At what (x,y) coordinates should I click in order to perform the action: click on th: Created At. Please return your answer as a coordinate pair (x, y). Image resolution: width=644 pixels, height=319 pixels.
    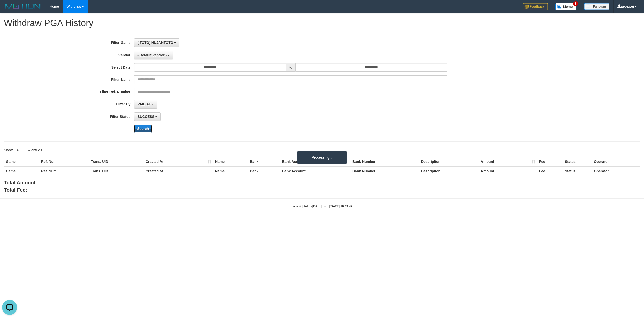
    Looking at the image, I should click on (178, 162).